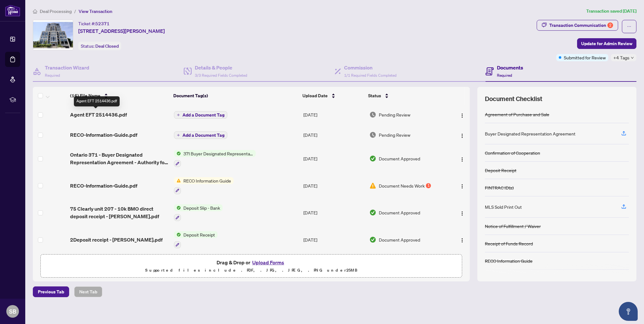  What do you see at coordinates (517, 114) in the screenshot?
I see `div: Agreement of Purchase and Sale` at bounding box center [517, 114].